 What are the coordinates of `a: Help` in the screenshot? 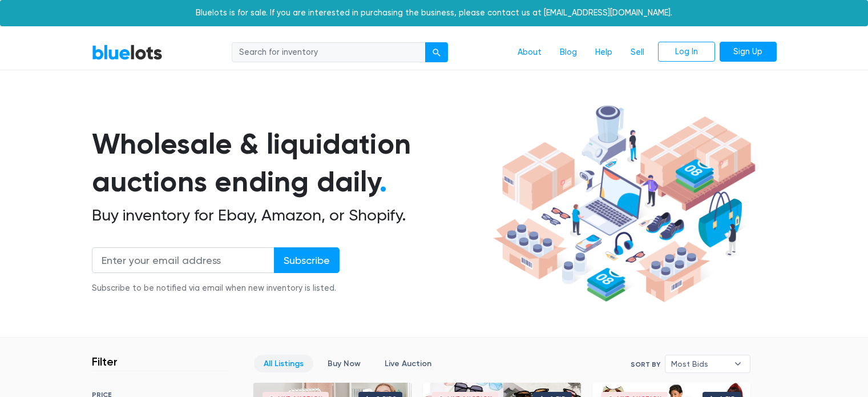 It's located at (603, 53).